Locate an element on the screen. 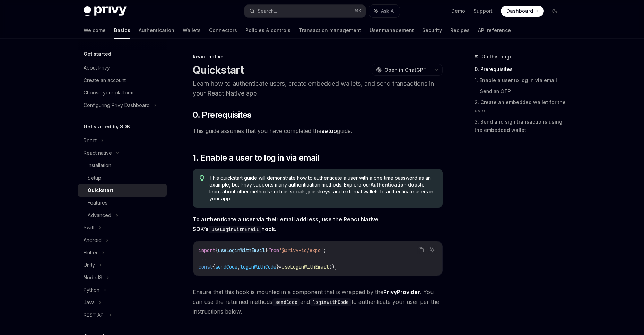  div: Quickstart is located at coordinates (100, 190).